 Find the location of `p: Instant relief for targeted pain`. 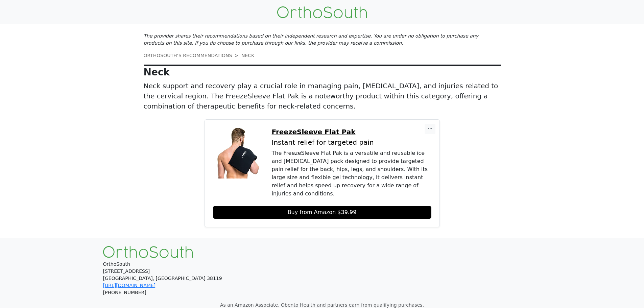

p: Instant relief for targeted pain is located at coordinates (352, 142).